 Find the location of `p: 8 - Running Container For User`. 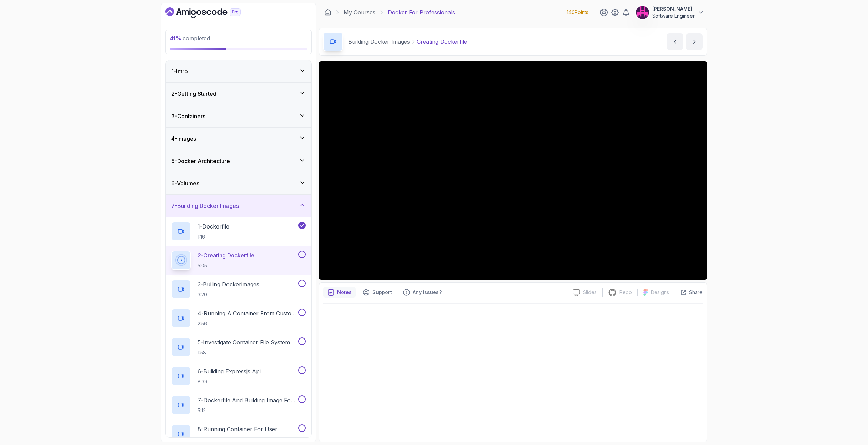

p: 8 - Running Container For User is located at coordinates (238, 429).